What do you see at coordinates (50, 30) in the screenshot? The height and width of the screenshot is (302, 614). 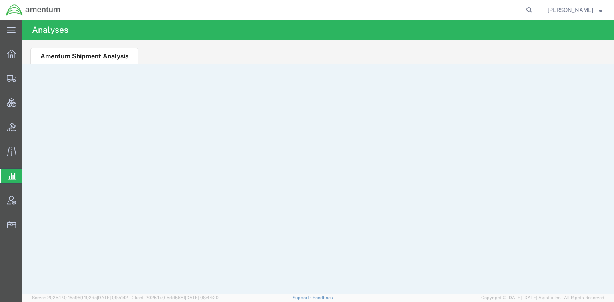 I see `h4: Analyses` at bounding box center [50, 30].